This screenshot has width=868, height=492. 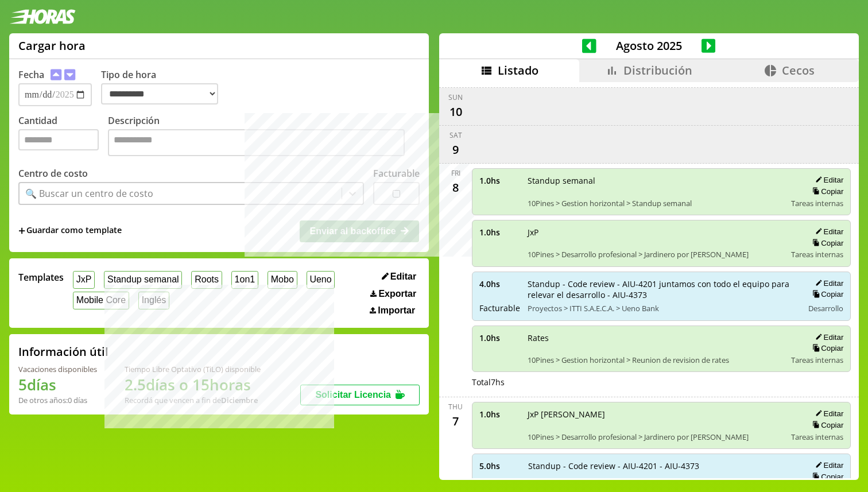 I want to click on select: Tipo de hora, so click(x=160, y=93).